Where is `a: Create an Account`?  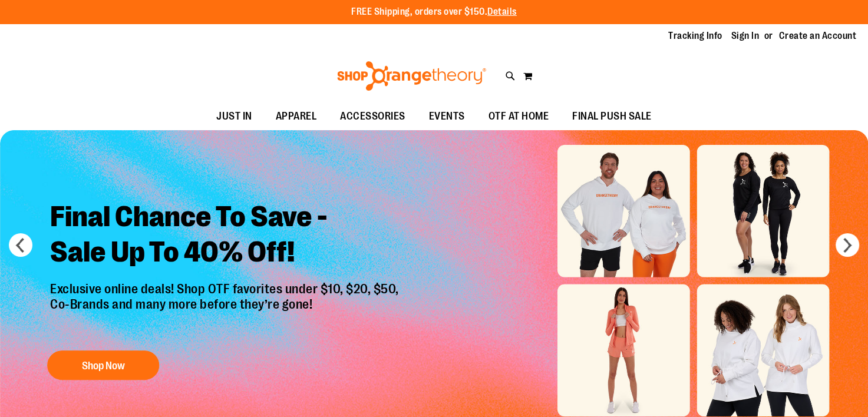
a: Create an Account is located at coordinates (818, 36).